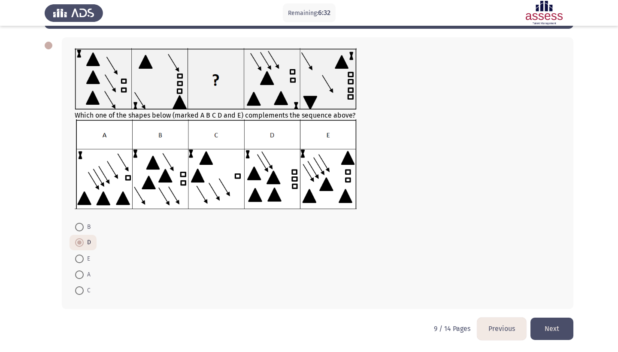 The width and height of the screenshot is (618, 352). I want to click on span: C, so click(87, 290).